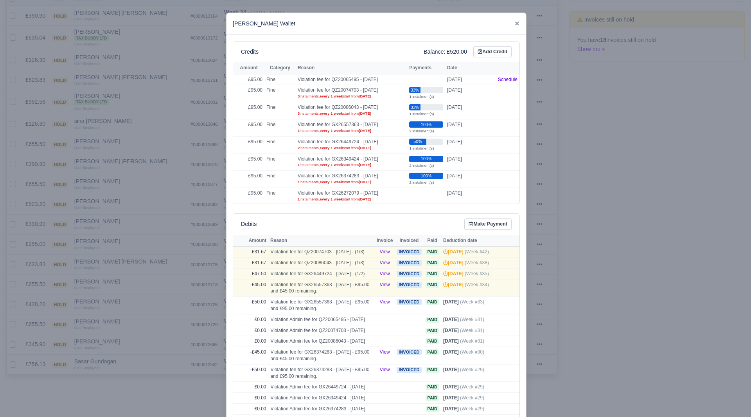  Describe the element at coordinates (477, 274) in the screenshot. I see `span: (Week #35)` at that location.